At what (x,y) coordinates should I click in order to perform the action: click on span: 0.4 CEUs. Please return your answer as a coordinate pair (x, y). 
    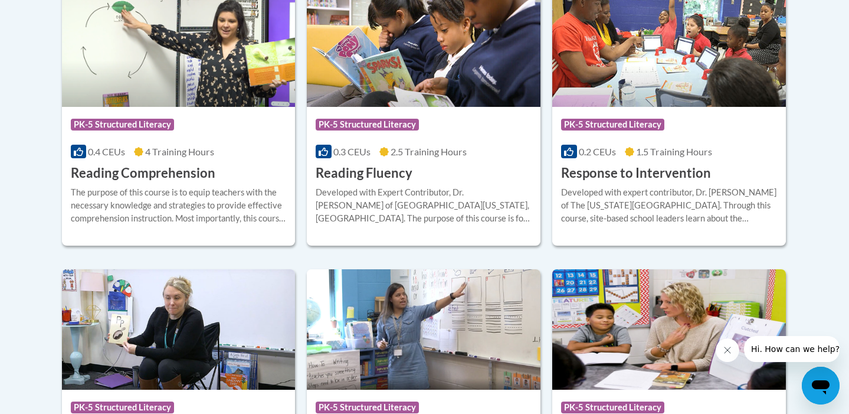
    Looking at the image, I should click on (106, 151).